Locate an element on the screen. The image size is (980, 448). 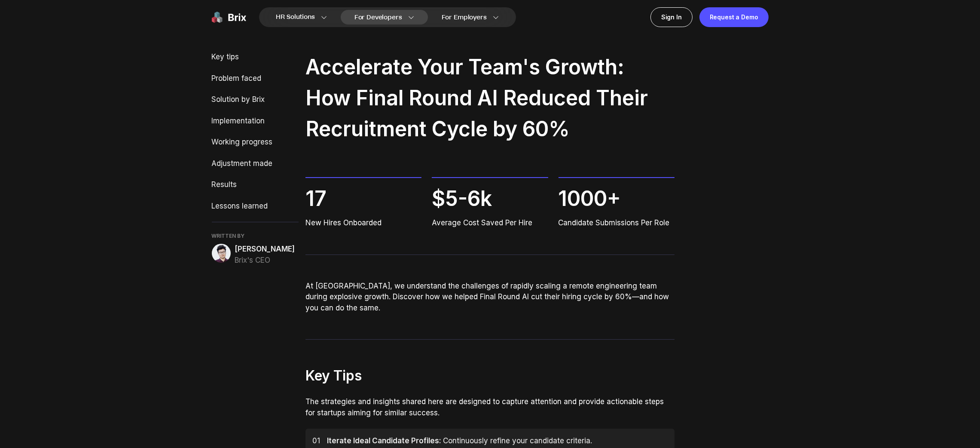
span: 17 is located at coordinates (363, 198).